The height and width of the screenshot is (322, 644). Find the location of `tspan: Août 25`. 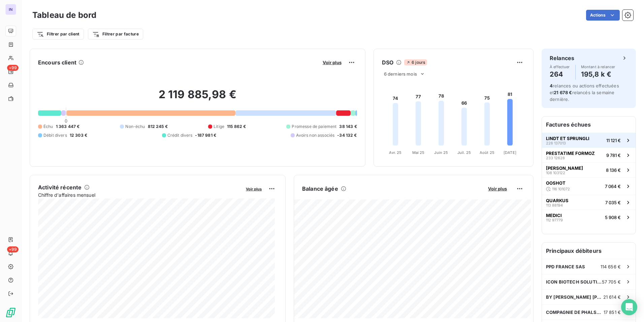

tspan: Août 25 is located at coordinates (487, 152).